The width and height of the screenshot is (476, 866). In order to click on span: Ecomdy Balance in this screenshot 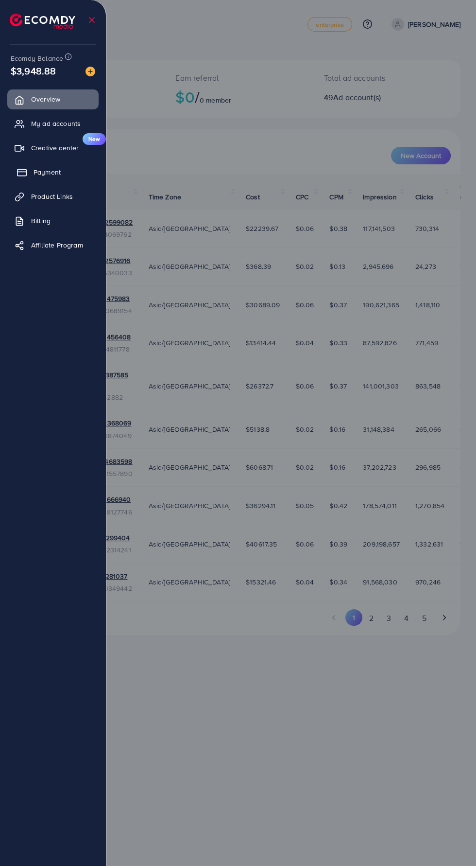, I will do `click(37, 58)`.